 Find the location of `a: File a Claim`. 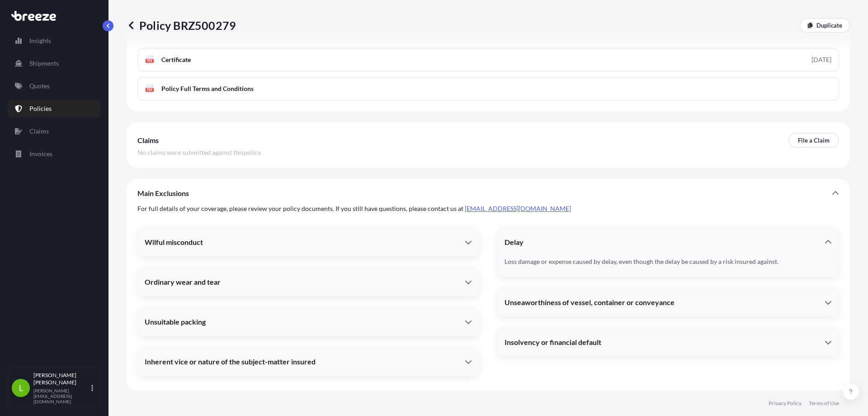

a: File a Claim is located at coordinates (814, 140).